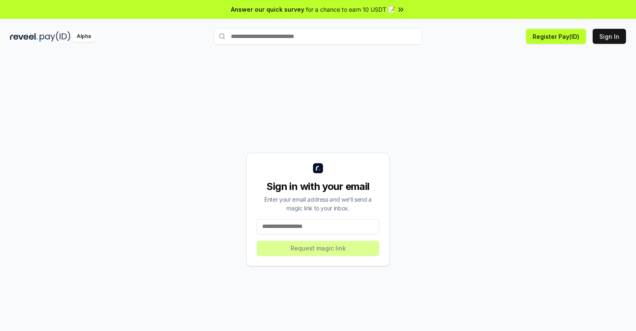  I want to click on span: for a chance to earn 10 USDT 📝, so click(351, 9).